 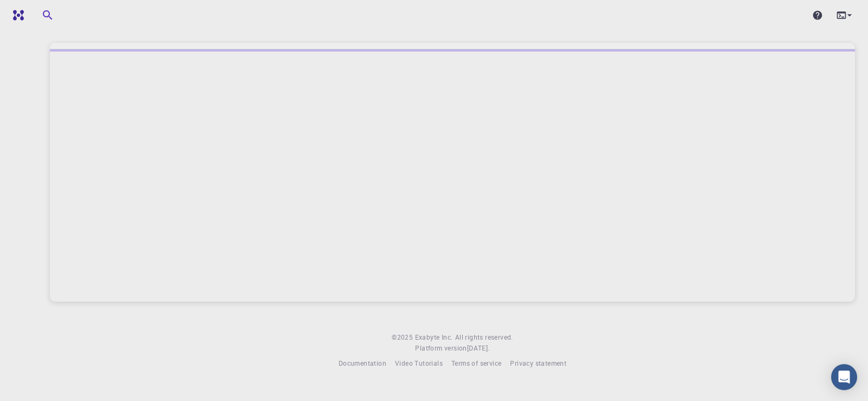 What do you see at coordinates (434, 337) in the screenshot?
I see `span: Exabyte Inc.` at bounding box center [434, 337].